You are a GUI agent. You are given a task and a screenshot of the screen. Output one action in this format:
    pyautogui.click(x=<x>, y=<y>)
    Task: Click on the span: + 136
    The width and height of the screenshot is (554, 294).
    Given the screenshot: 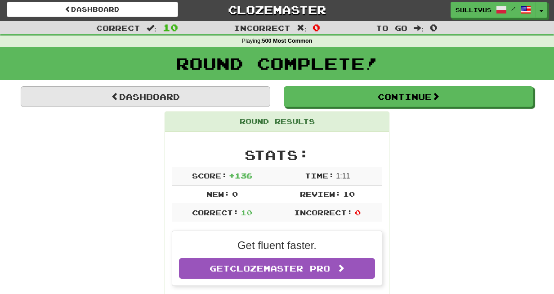 What is the action you would take?
    pyautogui.click(x=240, y=175)
    